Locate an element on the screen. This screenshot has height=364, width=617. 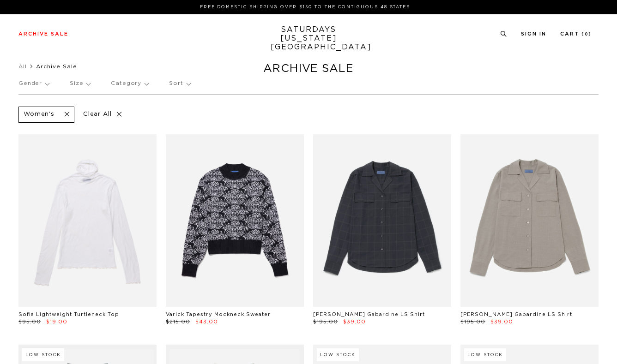
a: Sign In is located at coordinates (533, 34).